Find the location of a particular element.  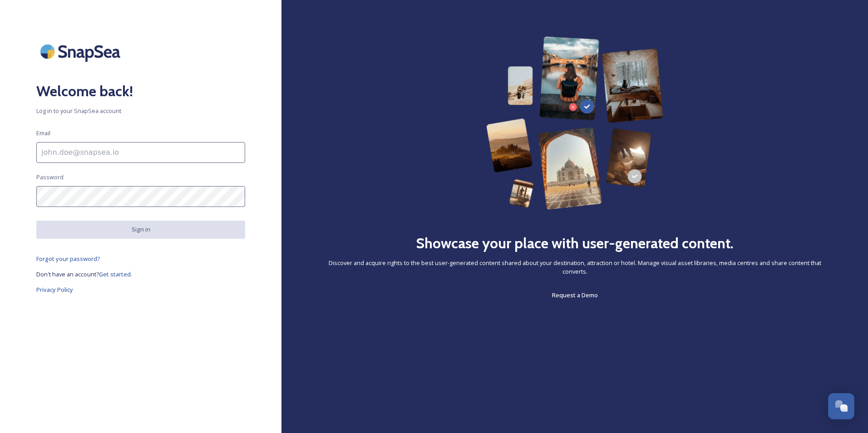

button: Open Chat is located at coordinates (841, 406).